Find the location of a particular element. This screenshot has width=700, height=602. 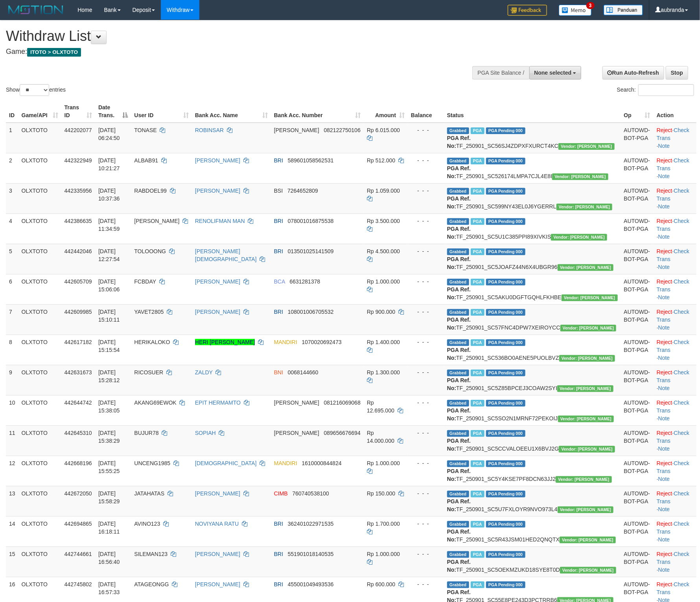

span: Marked by aubandreas is located at coordinates (477, 433).